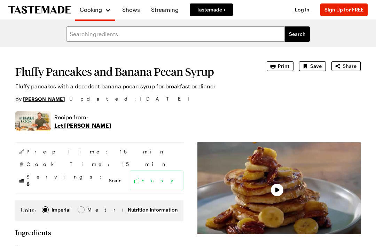 The height and width of the screenshot is (246, 376). I want to click on p: Recipe from:, so click(83, 117).